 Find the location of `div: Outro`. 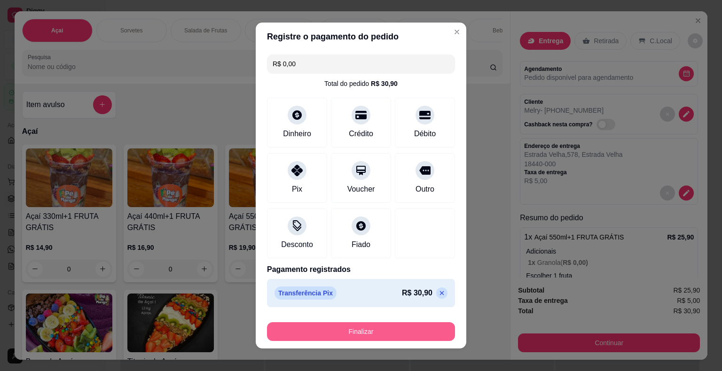

div: Outro is located at coordinates (425, 189).